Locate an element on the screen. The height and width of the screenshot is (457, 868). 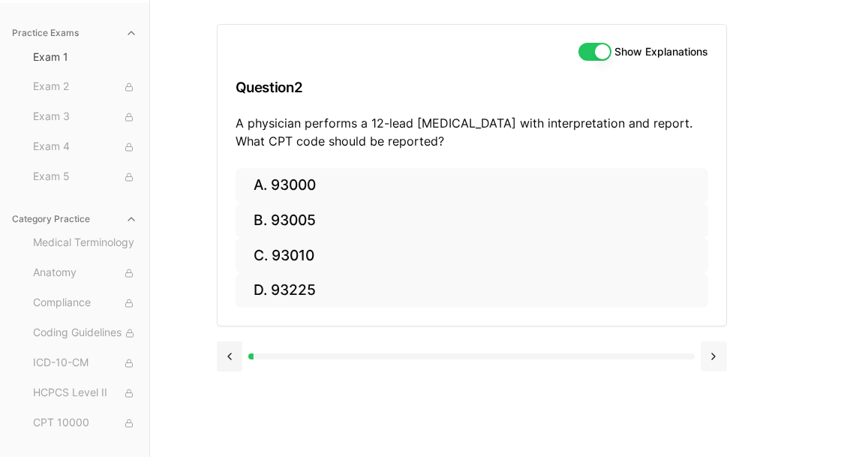
button: B. 93005 is located at coordinates (472, 221).